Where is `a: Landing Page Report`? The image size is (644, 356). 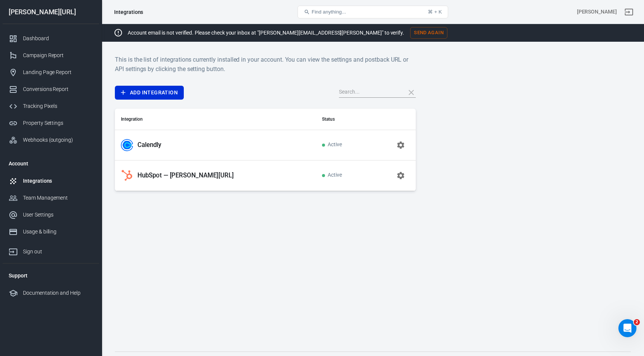
a: Landing Page Report is located at coordinates (51, 72).